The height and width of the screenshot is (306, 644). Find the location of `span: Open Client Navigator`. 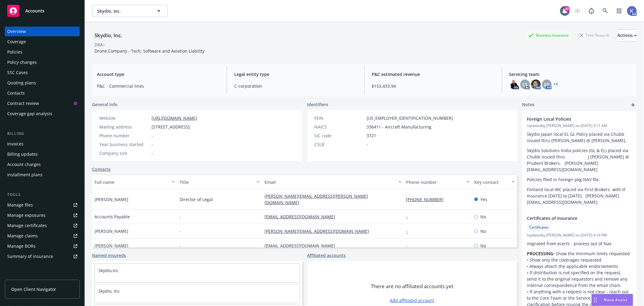

span: Open Client Navigator is located at coordinates (34, 289).